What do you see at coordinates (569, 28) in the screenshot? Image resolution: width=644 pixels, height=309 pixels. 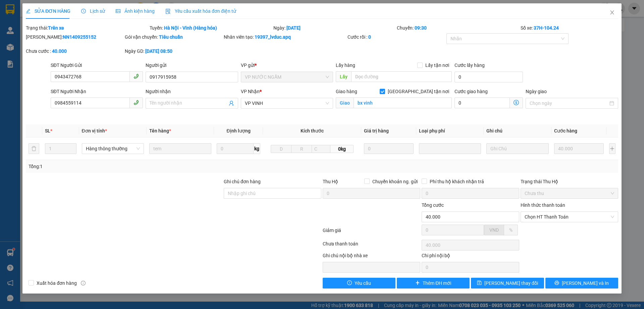 I see `div: Số xe:` at bounding box center [569, 28].